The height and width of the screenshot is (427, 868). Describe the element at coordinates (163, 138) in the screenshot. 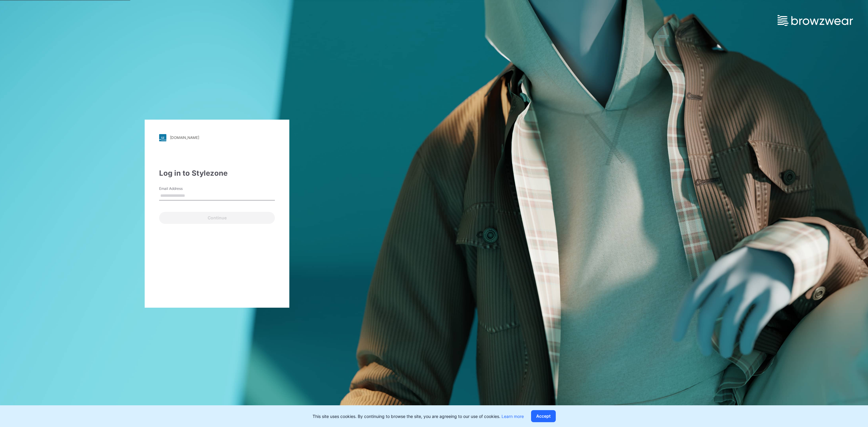

I see `img: stylezone-logo.562084cfcfab977791bfbf7441f1a819.svg` at that location.